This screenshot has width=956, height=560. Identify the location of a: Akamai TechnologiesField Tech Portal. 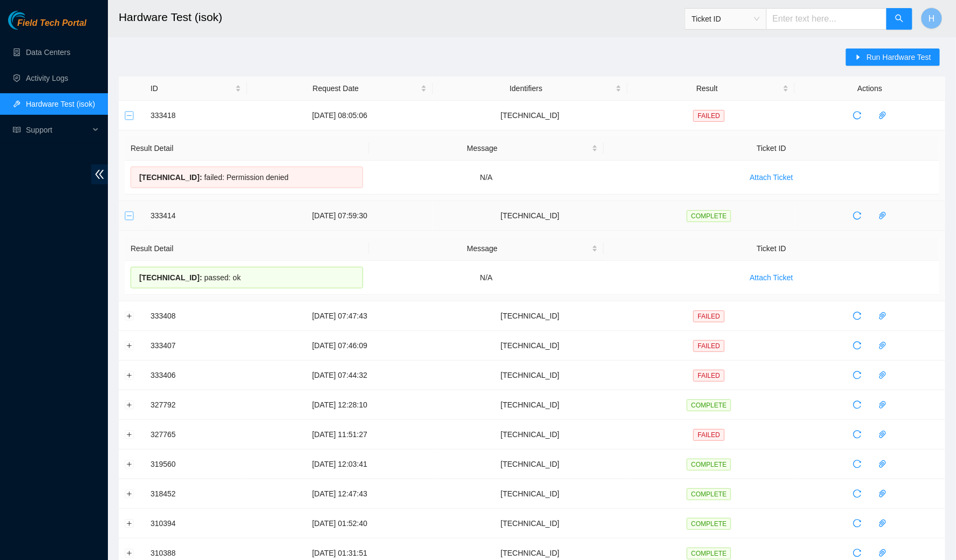
(47, 27).